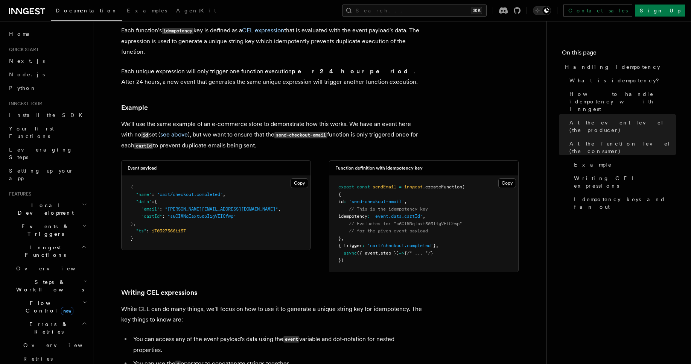 This screenshot has height=364, width=691. I want to click on code: id, so click(145, 135).